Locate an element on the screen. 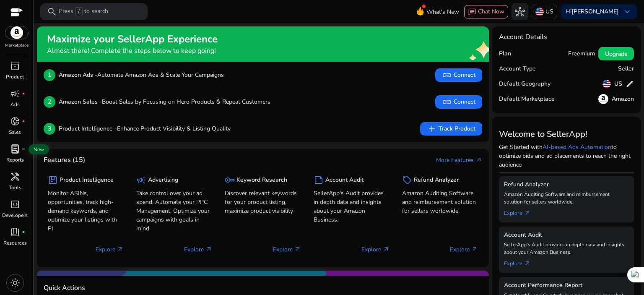 Image resolution: width=644 pixels, height=295 pixels. span: code_blocks is located at coordinates (15, 204).